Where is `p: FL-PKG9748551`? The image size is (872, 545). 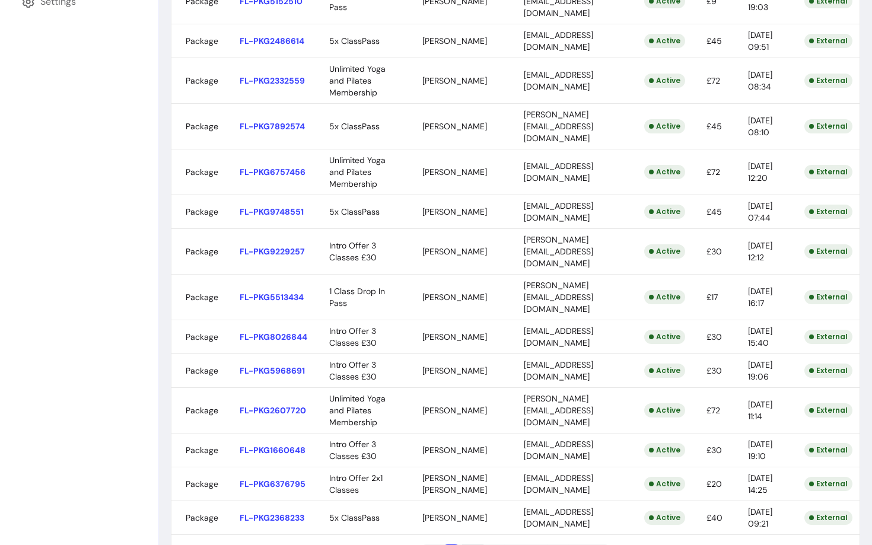
p: FL-PKG9748551 is located at coordinates (274, 212).